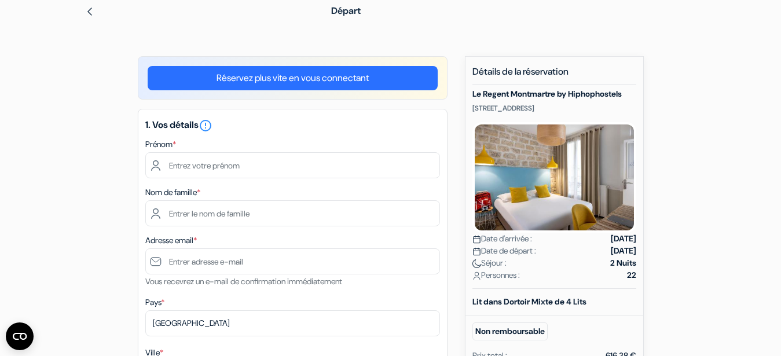 This screenshot has width=781, height=356. What do you see at coordinates (171, 240) in the screenshot?
I see `label: Adresse email` at bounding box center [171, 240].